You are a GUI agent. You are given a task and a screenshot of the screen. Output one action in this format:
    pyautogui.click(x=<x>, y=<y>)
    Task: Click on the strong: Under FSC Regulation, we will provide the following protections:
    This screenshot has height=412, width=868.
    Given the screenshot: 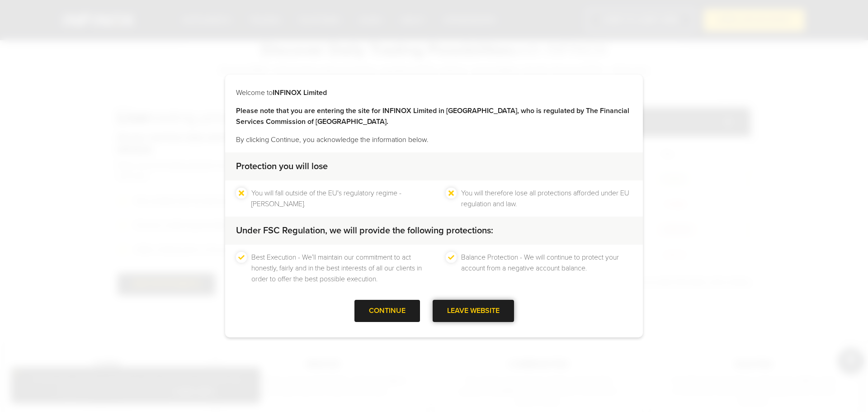 What is the action you would take?
    pyautogui.click(x=365, y=231)
    